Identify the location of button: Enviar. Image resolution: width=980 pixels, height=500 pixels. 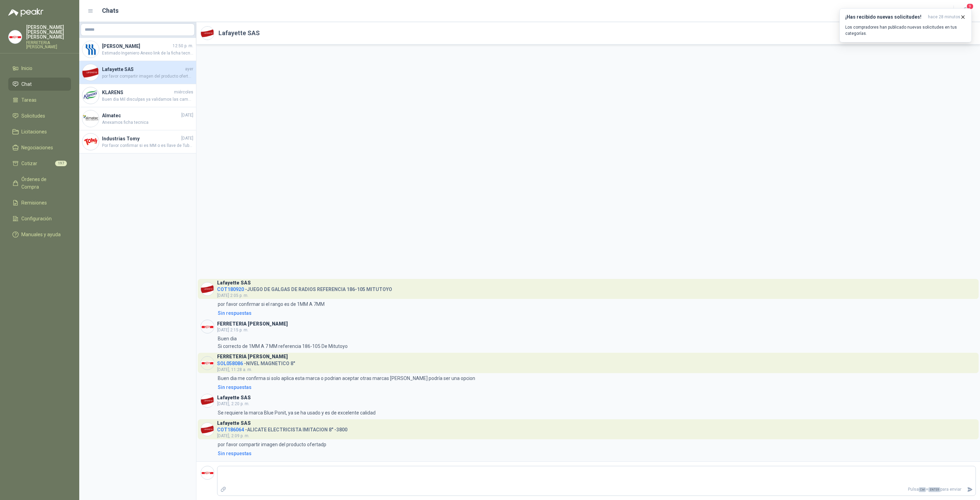
(970, 490).